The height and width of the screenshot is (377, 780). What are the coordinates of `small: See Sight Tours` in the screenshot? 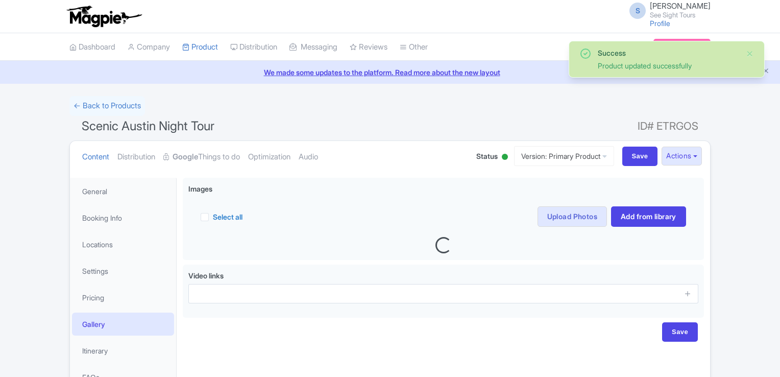 It's located at (680, 15).